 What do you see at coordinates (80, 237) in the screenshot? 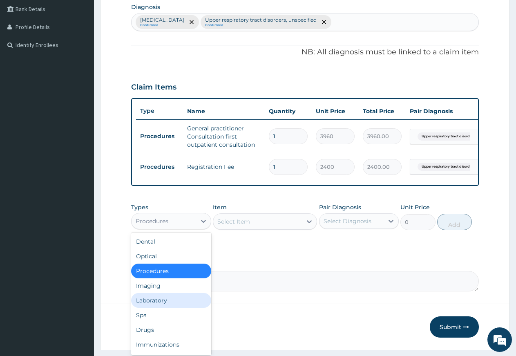
I see `textarea: Type your message and hit 'Enter'` at bounding box center [80, 237].